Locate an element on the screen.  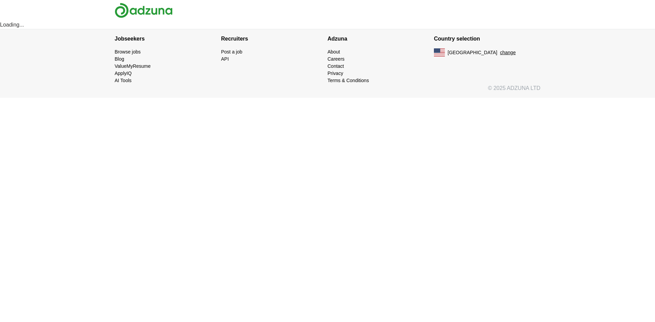
img: Adzuna logo is located at coordinates (144, 10).